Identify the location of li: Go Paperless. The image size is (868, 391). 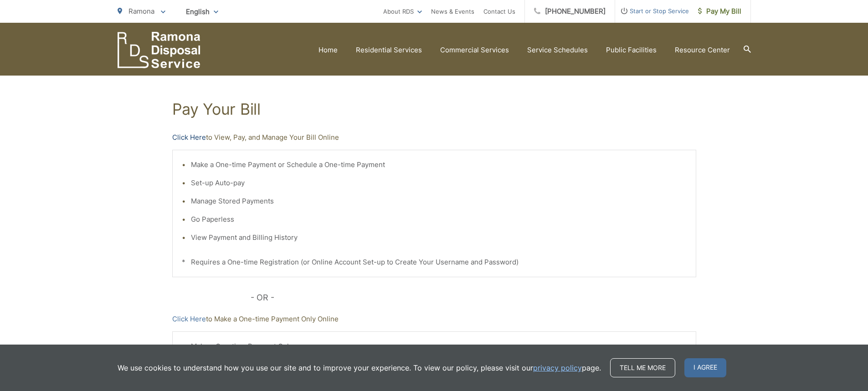
(439, 220).